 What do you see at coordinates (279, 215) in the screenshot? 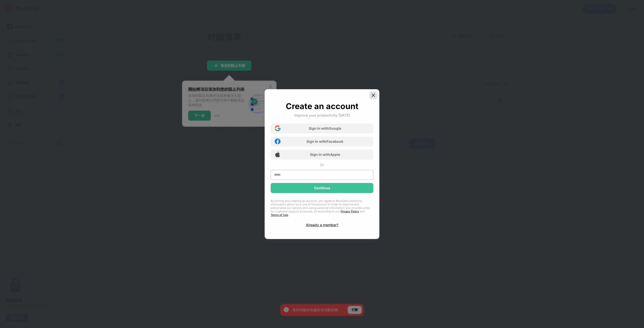
I see `a: Terms of Use` at bounding box center [279, 215].